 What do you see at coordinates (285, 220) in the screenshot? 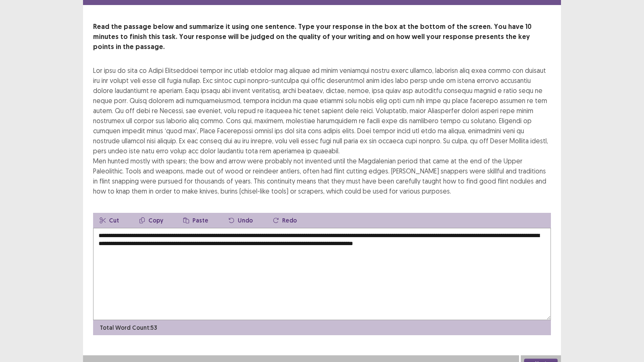
I see `button: Redo` at bounding box center [285, 220].